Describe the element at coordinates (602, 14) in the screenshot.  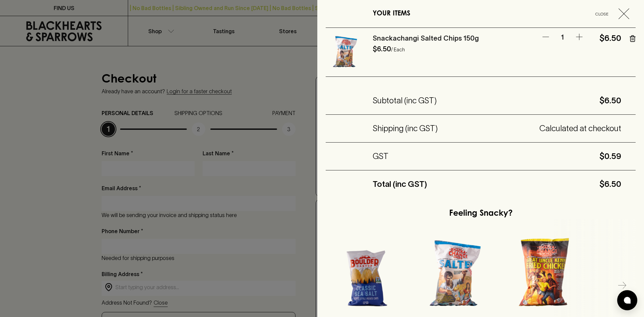
I see `span: Close` at that location.